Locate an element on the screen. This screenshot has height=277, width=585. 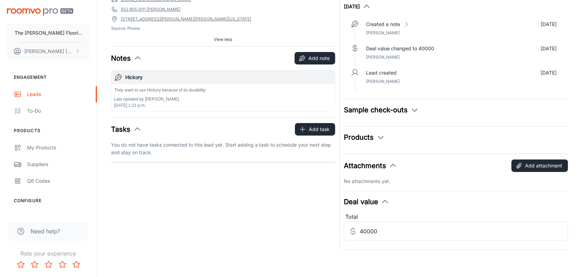
div: Leads is located at coordinates (58, 94).